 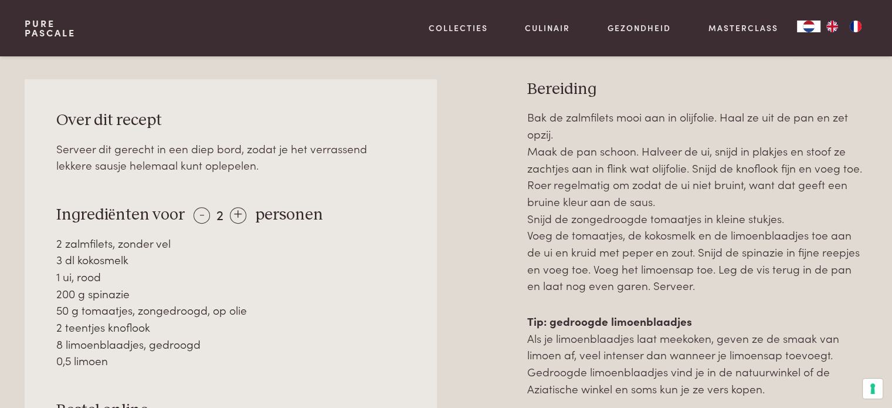 What do you see at coordinates (50, 28) in the screenshot?
I see `a: PurePascale` at bounding box center [50, 28].